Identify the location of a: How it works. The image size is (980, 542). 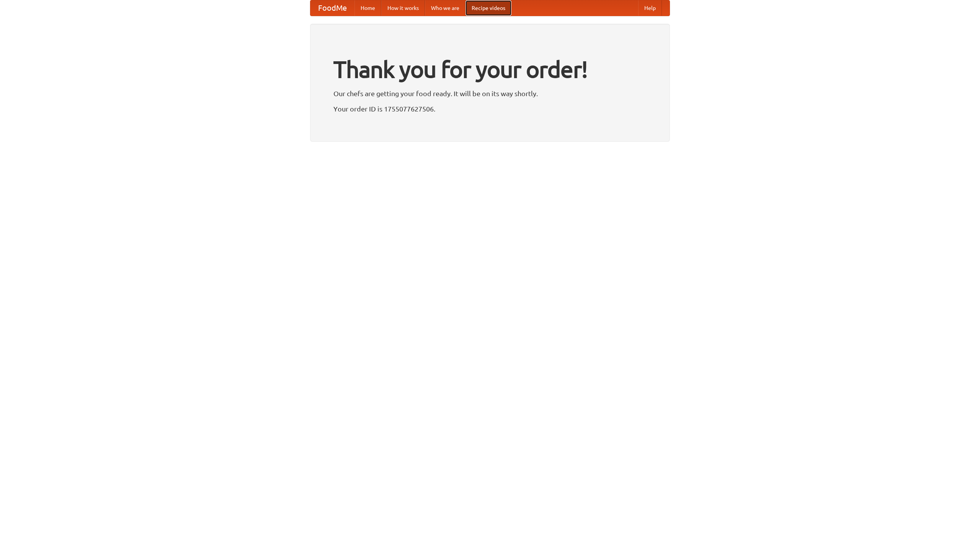
(403, 8).